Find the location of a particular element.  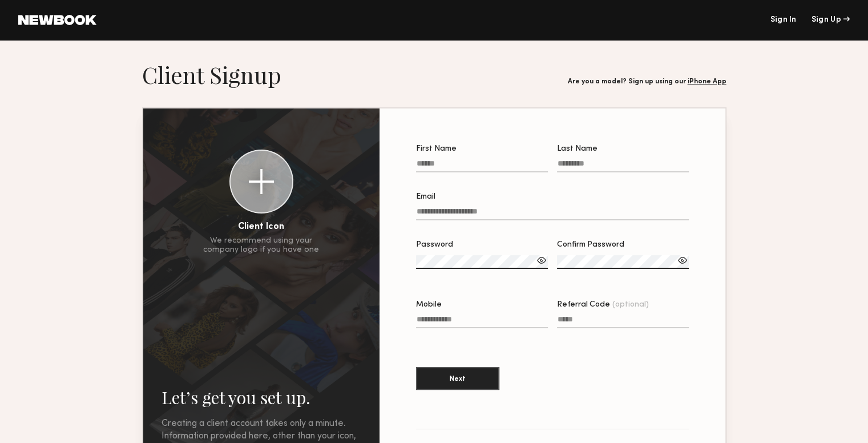

a: iPhone App is located at coordinates (707, 82).